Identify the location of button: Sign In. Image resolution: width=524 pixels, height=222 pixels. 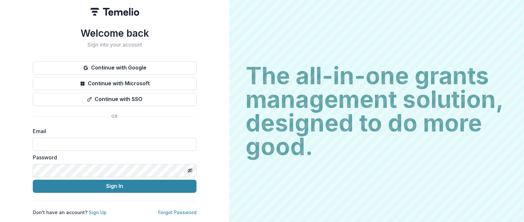
(115, 186).